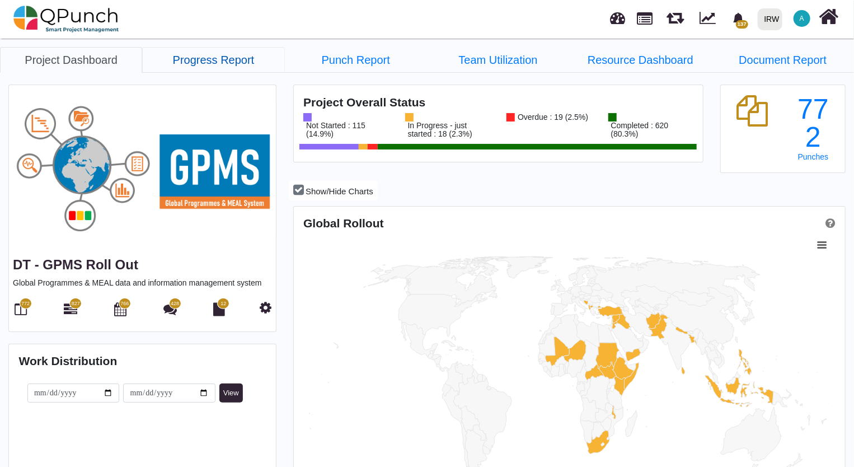  Describe the element at coordinates (266, 307) in the screenshot. I see `i: Project Settings` at that location.